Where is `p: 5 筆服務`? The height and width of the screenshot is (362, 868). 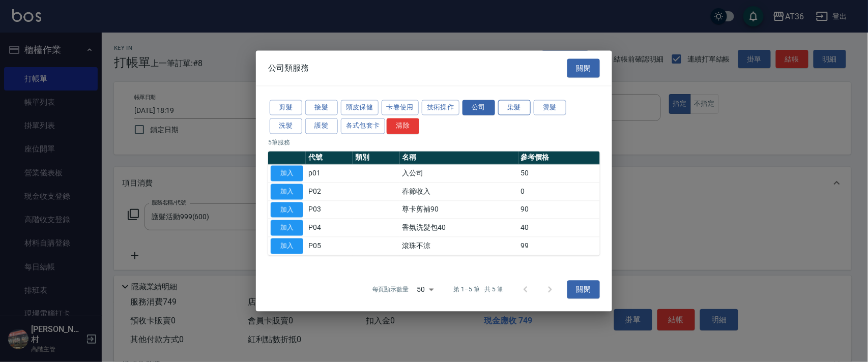 p: 5 筆服務 is located at coordinates (434, 143).